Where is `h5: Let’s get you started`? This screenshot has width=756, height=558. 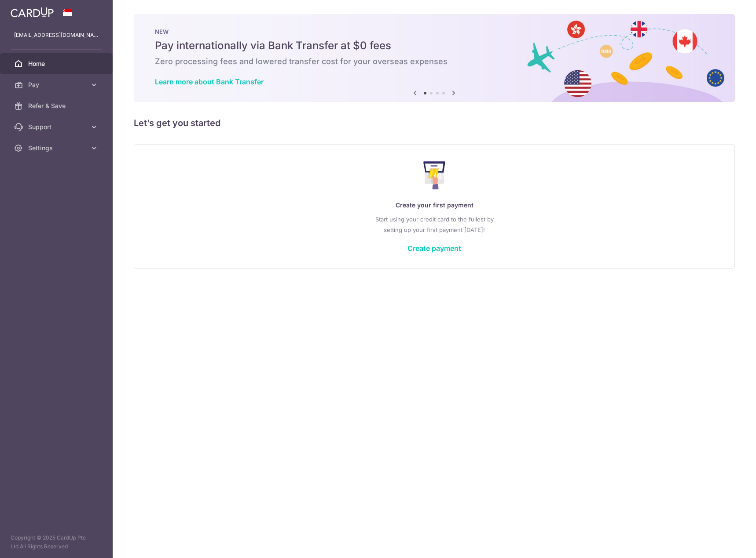 h5: Let’s get you started is located at coordinates (434, 123).